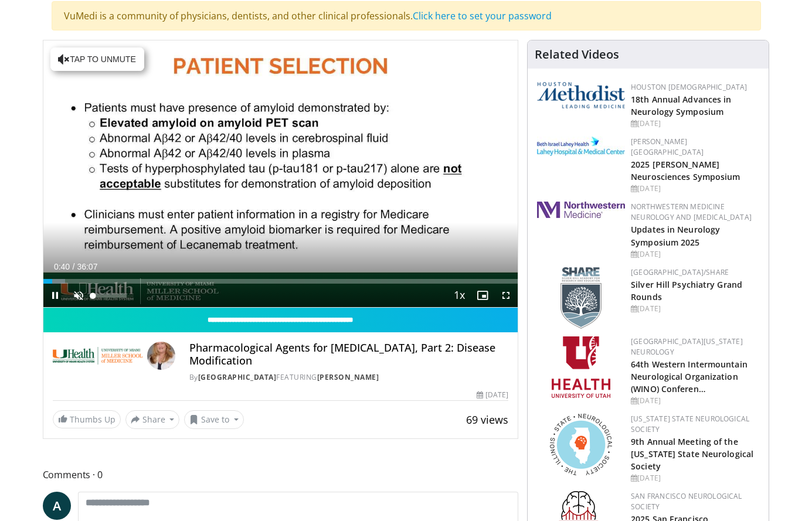 This screenshot has width=812, height=521. I want to click on button: Fullscreen, so click(506, 295).